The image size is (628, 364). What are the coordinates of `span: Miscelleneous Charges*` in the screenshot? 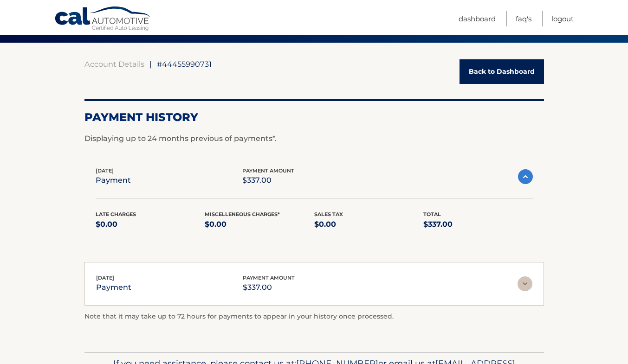 It's located at (242, 214).